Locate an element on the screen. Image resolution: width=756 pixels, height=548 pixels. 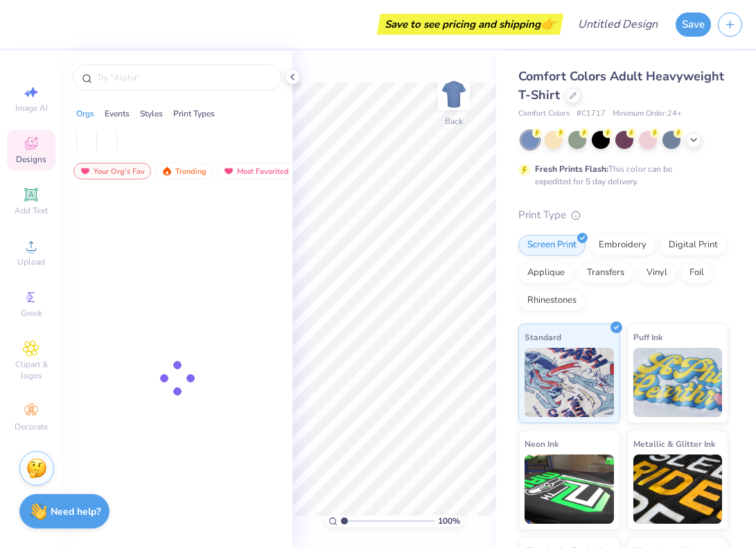
div: Vinyl is located at coordinates (657, 273).